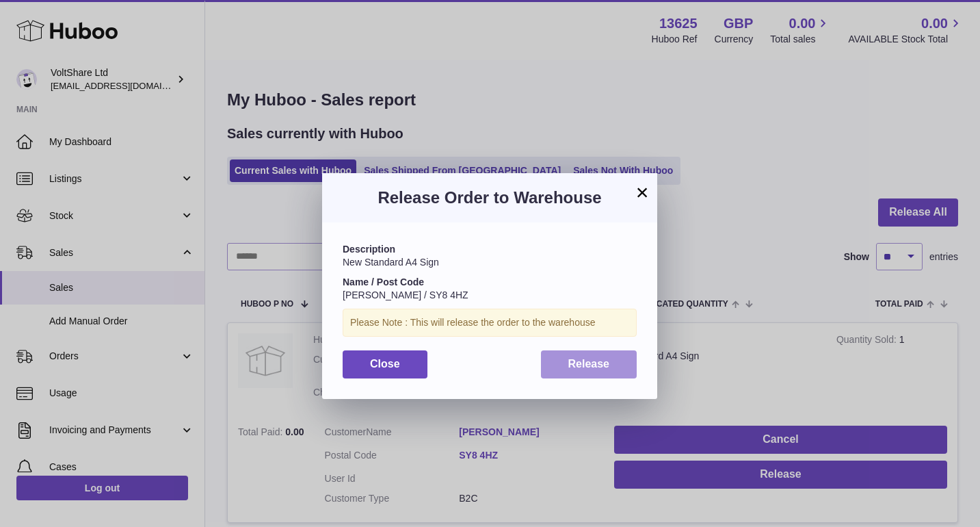 This screenshot has height=527, width=980. I want to click on strong: Description, so click(369, 249).